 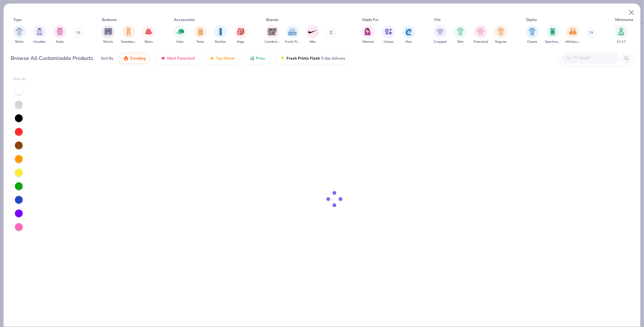 I want to click on img: Unisex Image, so click(x=389, y=31).